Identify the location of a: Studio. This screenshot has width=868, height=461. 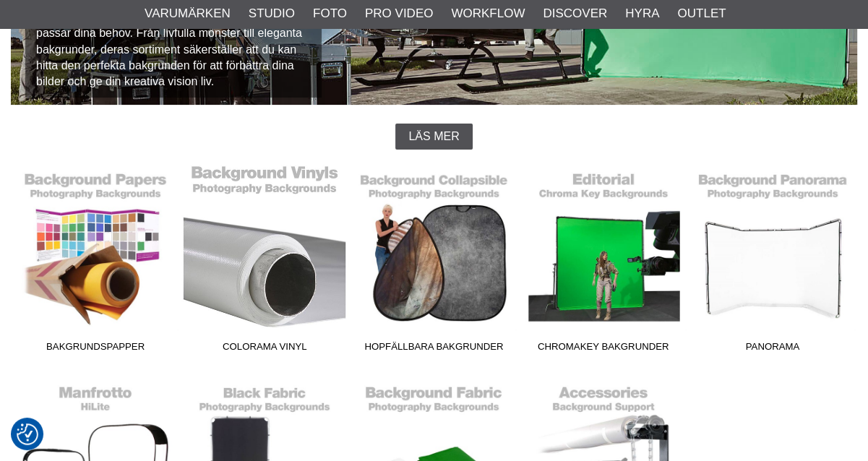
(271, 14).